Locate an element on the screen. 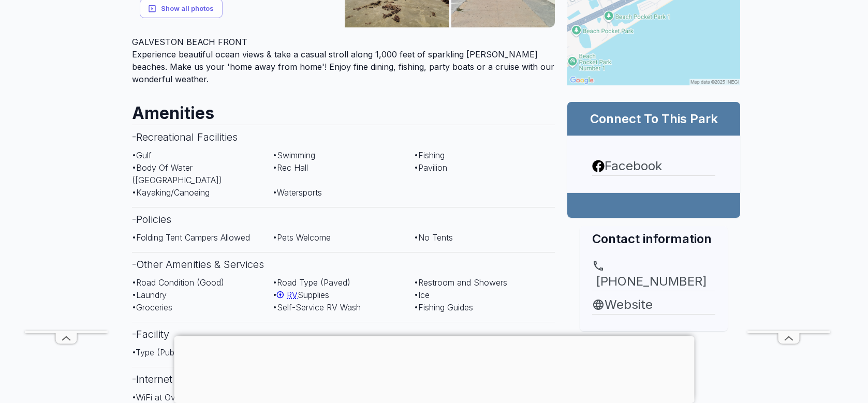 Image resolution: width=868 pixels, height=403 pixels. span: • Folding Tent Campers Allowed is located at coordinates (191, 238).